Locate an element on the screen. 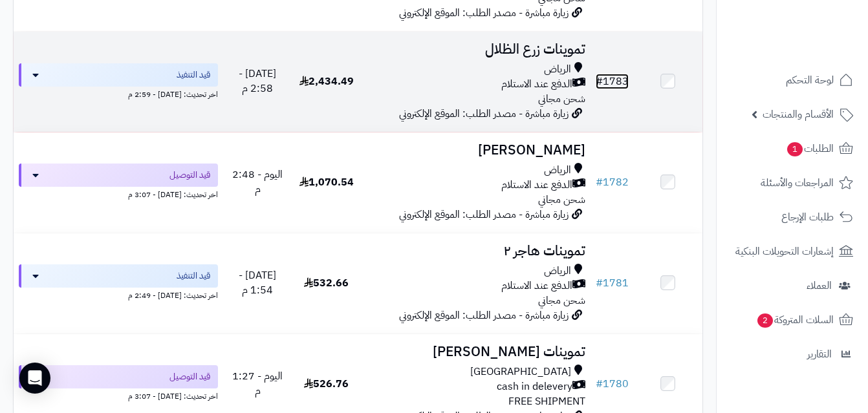 This screenshot has width=868, height=413. span: 1,070.54 is located at coordinates (326, 182).